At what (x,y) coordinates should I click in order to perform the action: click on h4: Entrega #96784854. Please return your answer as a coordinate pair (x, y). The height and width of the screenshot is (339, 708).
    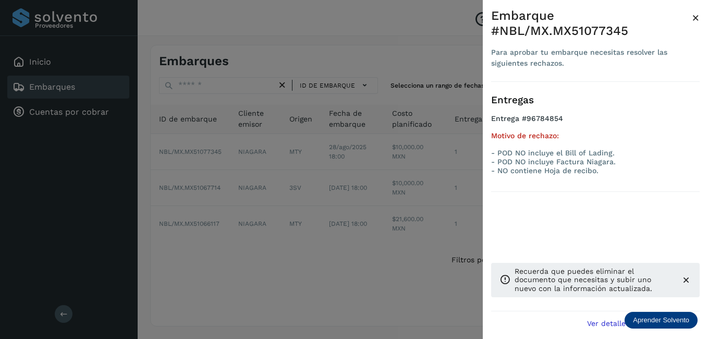
    Looking at the image, I should click on (596, 123).